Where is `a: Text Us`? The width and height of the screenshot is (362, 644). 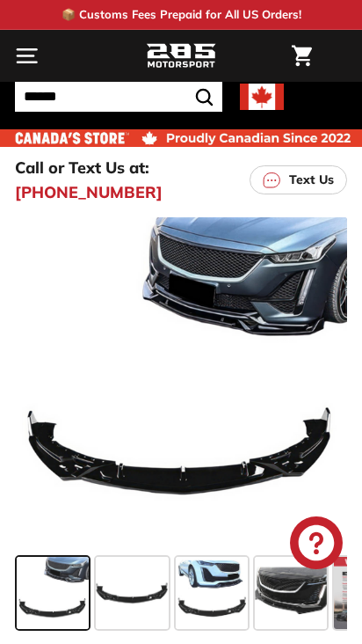 a: Text Us is located at coordinates (298, 179).